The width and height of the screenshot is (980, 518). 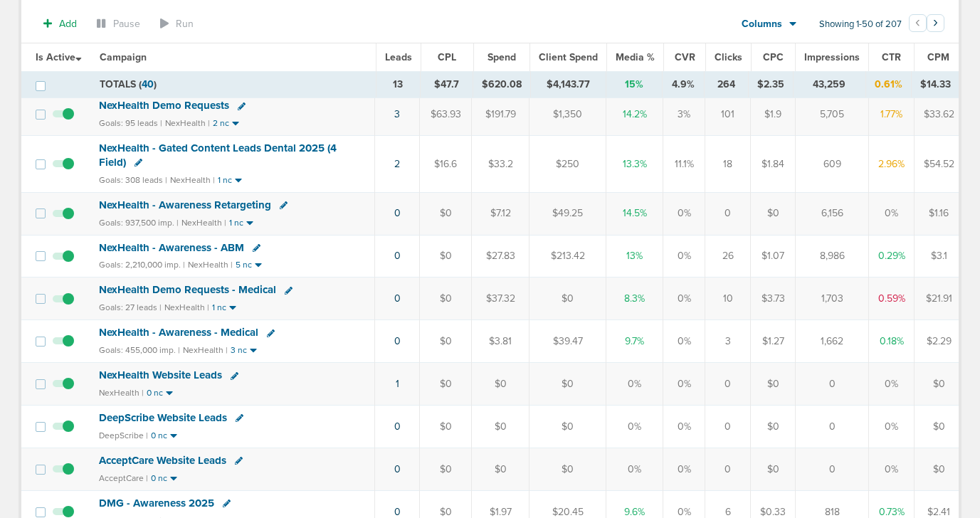 What do you see at coordinates (635, 164) in the screenshot?
I see `td: 13.3%` at bounding box center [635, 164].